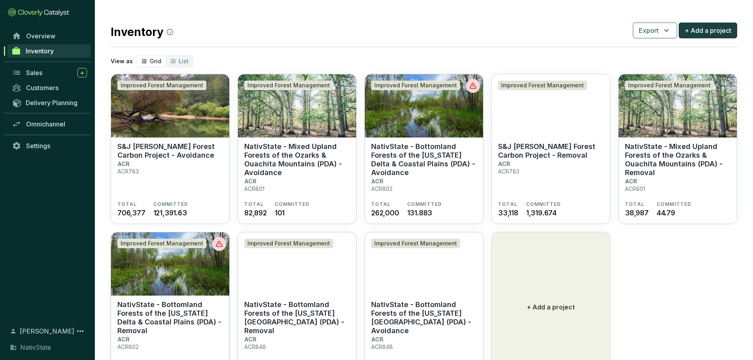 The width and height of the screenshot is (753, 360). Describe the element at coordinates (49, 102) in the screenshot. I see `a: Delivery Planning` at that location.